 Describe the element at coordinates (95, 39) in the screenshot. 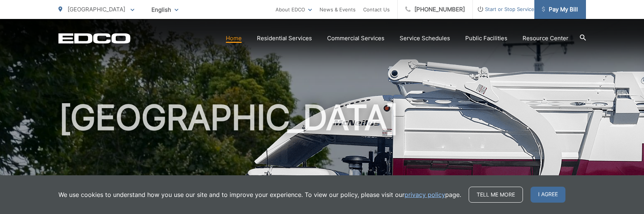

I see `a: EDCD logo. Return to the homepage.` at that location.